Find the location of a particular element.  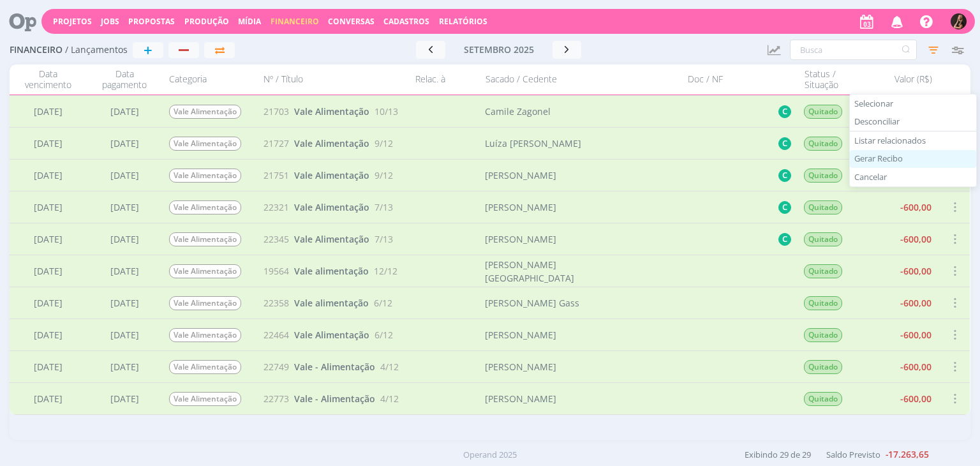

div: Data vencimento is located at coordinates (48, 79).